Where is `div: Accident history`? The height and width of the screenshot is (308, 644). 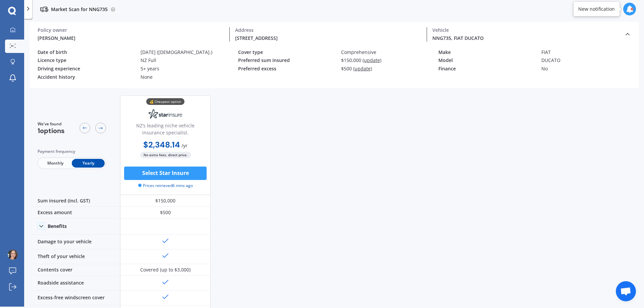
div: Accident history is located at coordinates (86, 77).